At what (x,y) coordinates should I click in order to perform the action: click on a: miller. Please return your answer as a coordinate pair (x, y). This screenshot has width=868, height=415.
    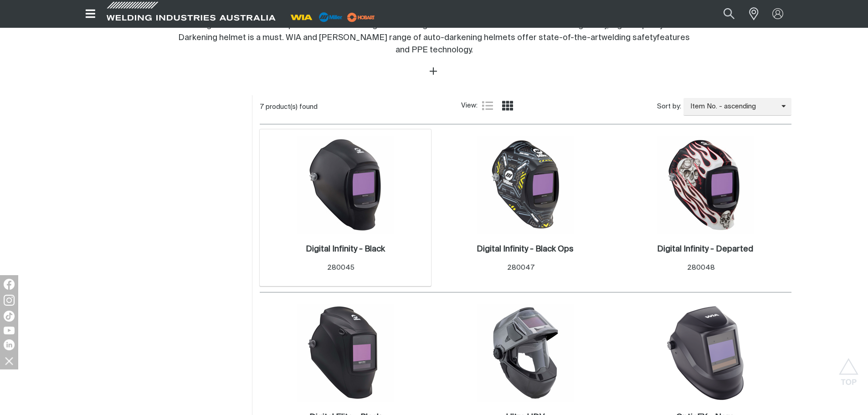
    Looking at the image, I should click on (360, 17).